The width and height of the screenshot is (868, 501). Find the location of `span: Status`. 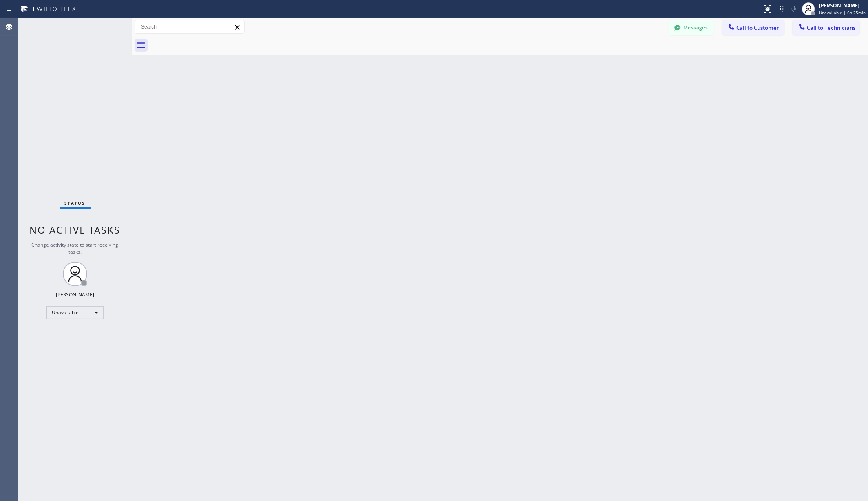

span: Status is located at coordinates (75, 203).